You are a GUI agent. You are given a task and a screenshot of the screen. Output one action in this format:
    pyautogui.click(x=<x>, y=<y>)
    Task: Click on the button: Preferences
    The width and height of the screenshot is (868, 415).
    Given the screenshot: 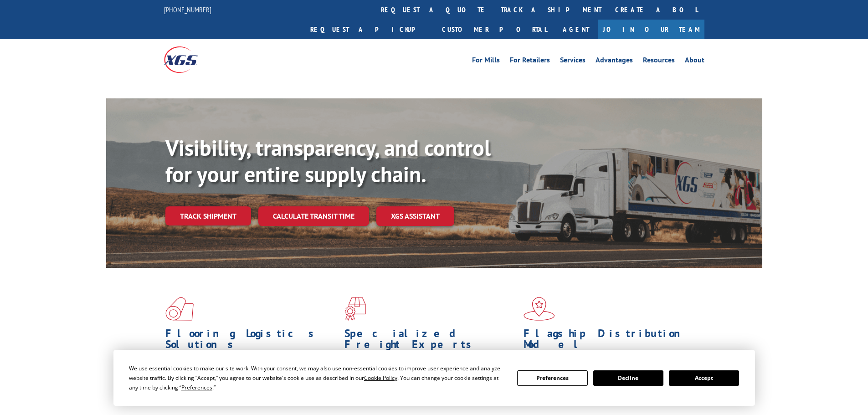 What is the action you would take?
    pyautogui.click(x=552, y=378)
    